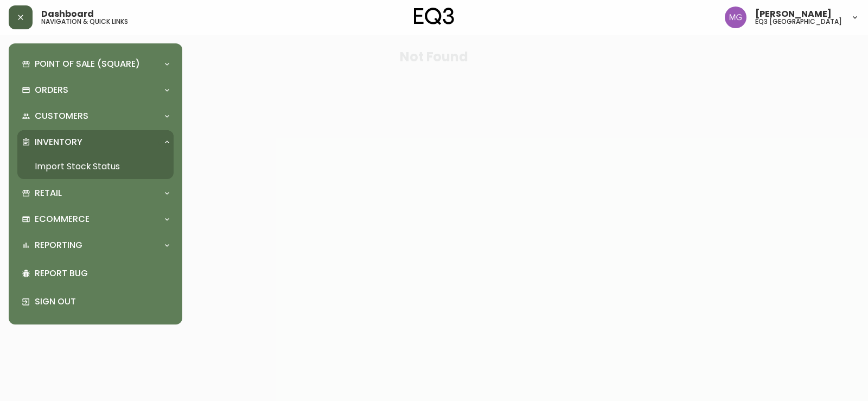 The width and height of the screenshot is (868, 401). Describe the element at coordinates (95, 301) in the screenshot. I see `div: Sign Out` at that location.